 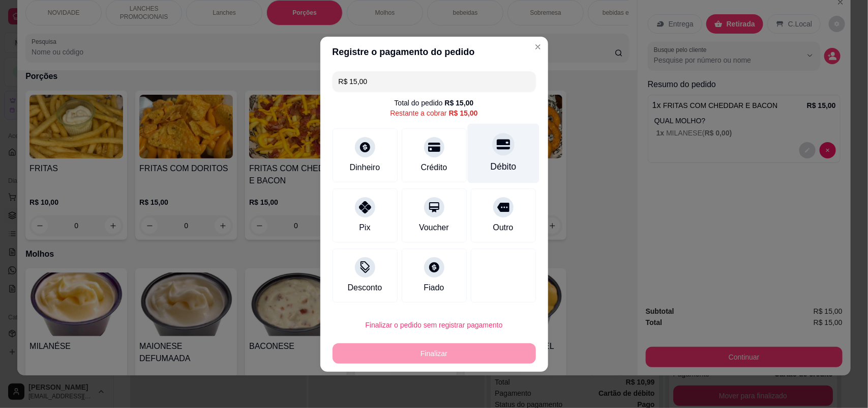 What do you see at coordinates (434, 228) in the screenshot?
I see `div: Voucher` at bounding box center [434, 228].